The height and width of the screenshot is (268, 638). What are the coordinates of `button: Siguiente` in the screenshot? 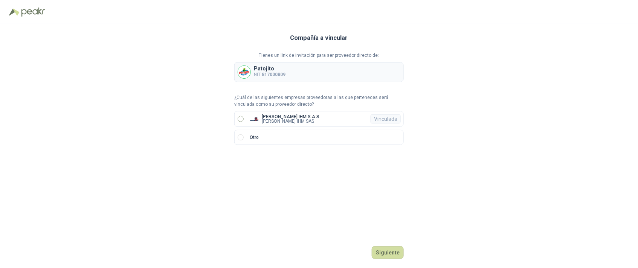 It's located at (388, 253).